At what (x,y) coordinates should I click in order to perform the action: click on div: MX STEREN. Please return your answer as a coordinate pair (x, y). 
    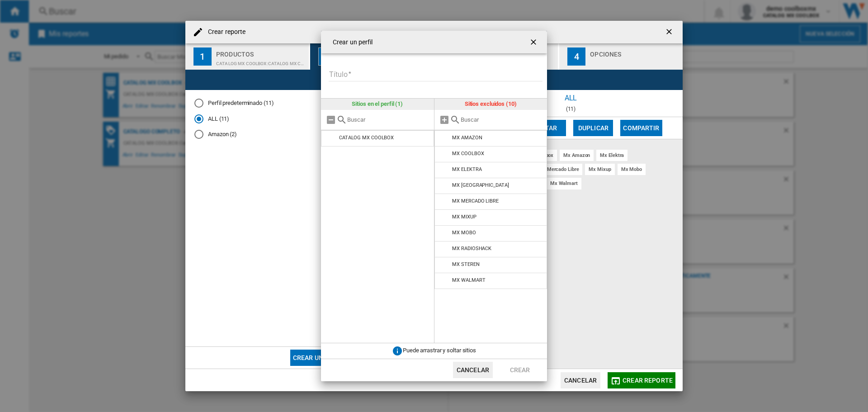
    Looking at the image, I should click on (466, 264).